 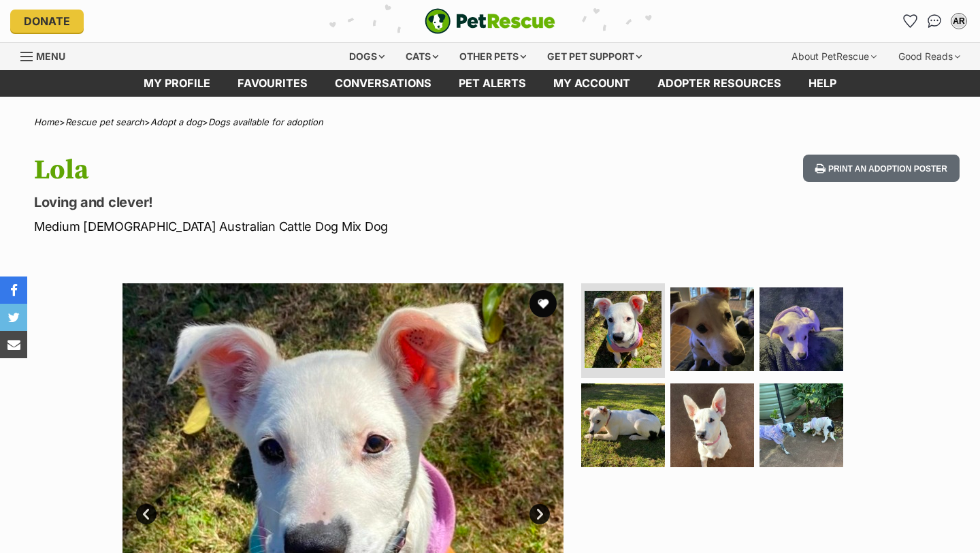 I want to click on a: Next, so click(x=540, y=515).